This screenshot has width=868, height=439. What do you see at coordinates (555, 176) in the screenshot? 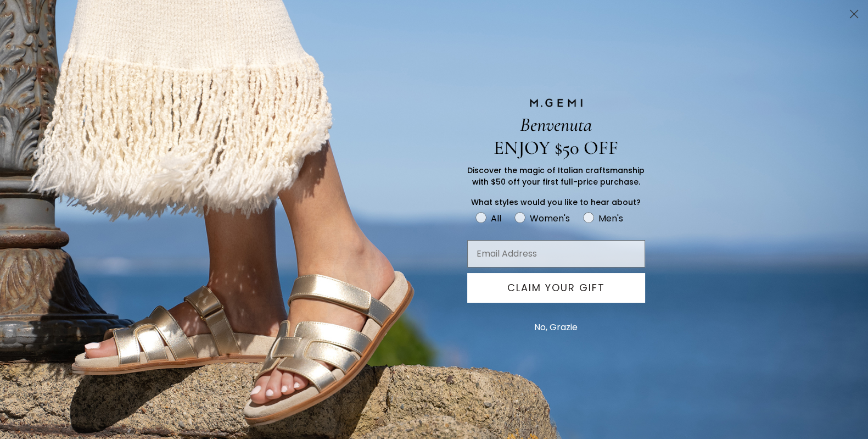
I see `span: Discover the magic of Italian craftsmanship with $50 off your first full-price purchase.` at bounding box center [555, 176].